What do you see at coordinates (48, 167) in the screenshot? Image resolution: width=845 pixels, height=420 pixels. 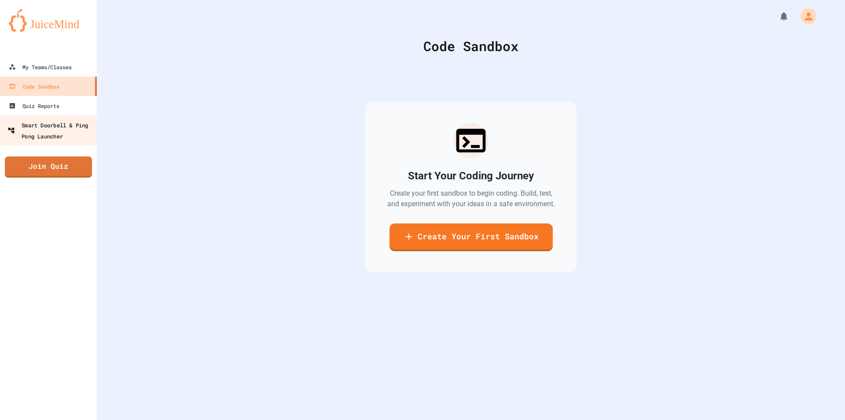 I see `a: Join Quiz` at bounding box center [48, 167].